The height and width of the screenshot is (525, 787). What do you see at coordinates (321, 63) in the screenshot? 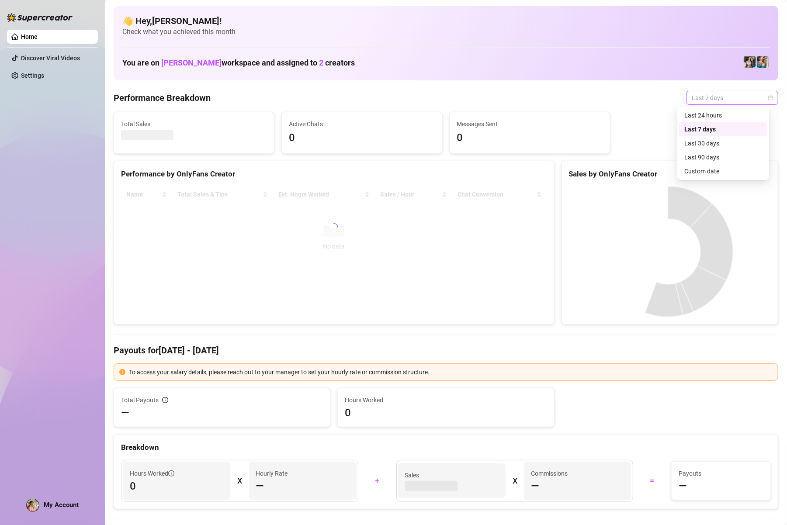
I see `span: 2` at bounding box center [321, 63].